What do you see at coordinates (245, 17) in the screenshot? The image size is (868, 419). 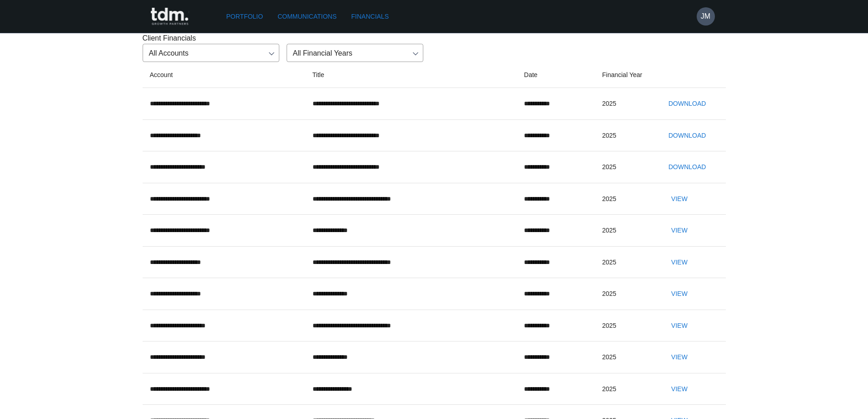 I see `a: Portfolio` at bounding box center [245, 17].